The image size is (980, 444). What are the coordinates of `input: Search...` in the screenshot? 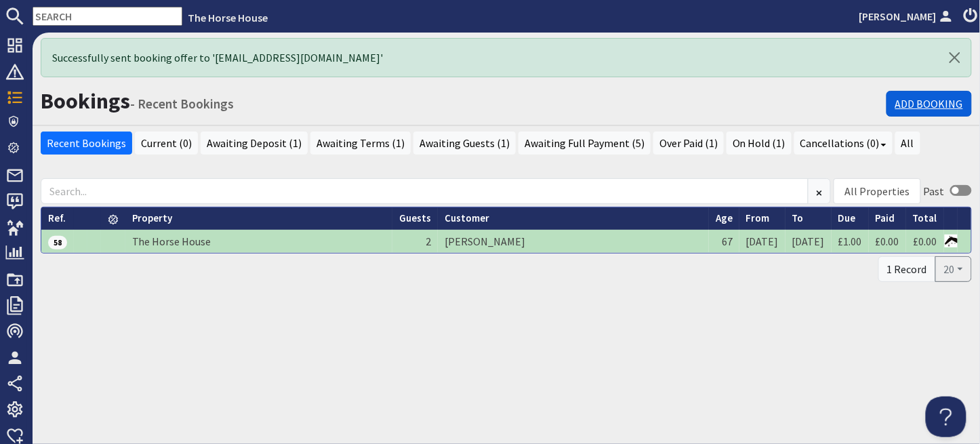 It's located at (424, 191).